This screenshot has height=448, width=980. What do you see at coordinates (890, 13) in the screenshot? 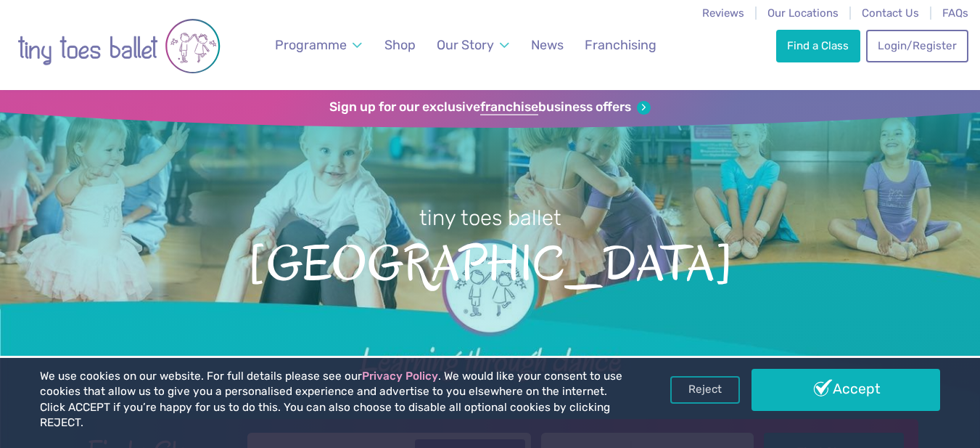
I see `span: Contact Us` at bounding box center [890, 13].